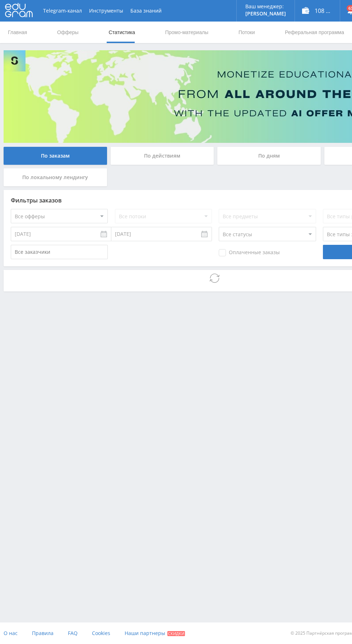 This screenshot has width=352, height=644. Describe the element at coordinates (145, 632) in the screenshot. I see `span: Наши партнеры` at that location.